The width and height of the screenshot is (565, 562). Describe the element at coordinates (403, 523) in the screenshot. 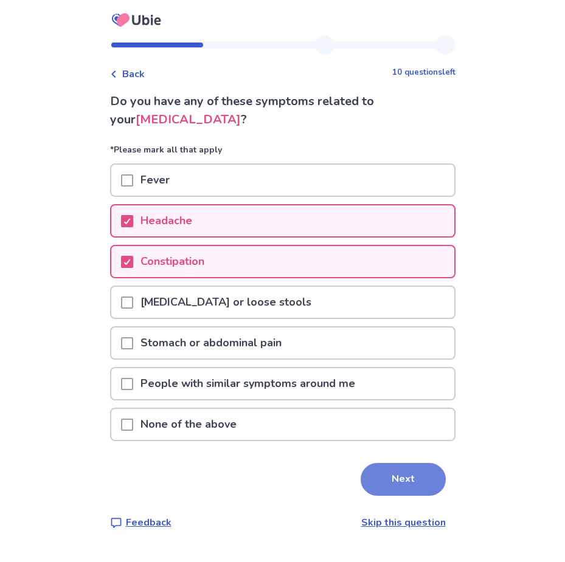

I see `a: Skip this question` at that location.